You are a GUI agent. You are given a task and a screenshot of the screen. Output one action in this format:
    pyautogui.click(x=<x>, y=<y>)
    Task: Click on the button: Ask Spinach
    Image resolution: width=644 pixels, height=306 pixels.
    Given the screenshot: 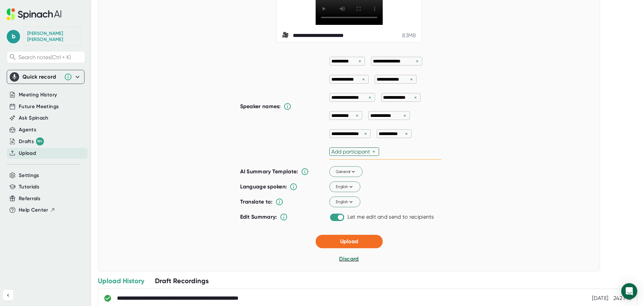 What is the action you would take?
    pyautogui.click(x=33, y=118)
    